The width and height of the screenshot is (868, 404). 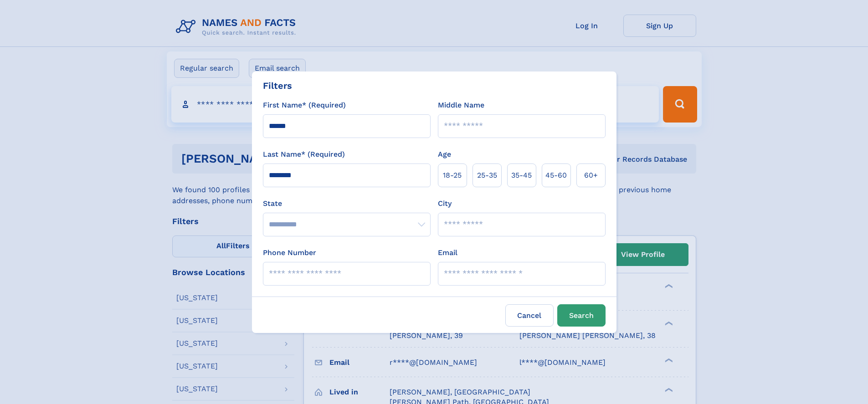 I want to click on label: Middle Name, so click(x=461, y=105).